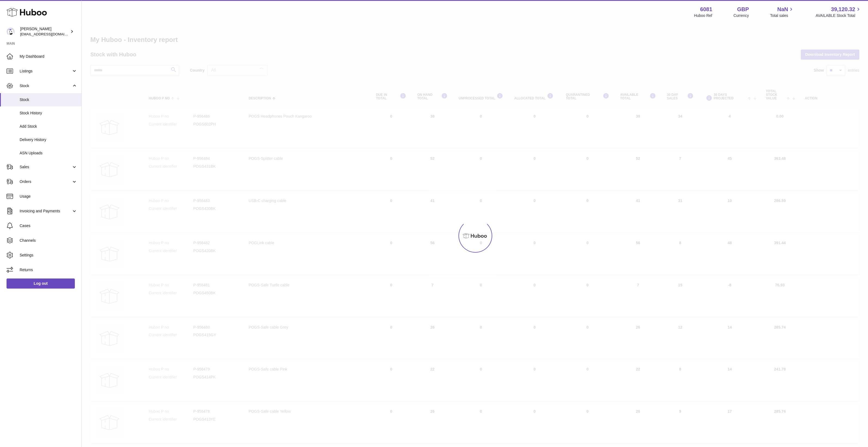 The width and height of the screenshot is (868, 447). Describe the element at coordinates (46, 71) in the screenshot. I see `span: Listings` at that location.